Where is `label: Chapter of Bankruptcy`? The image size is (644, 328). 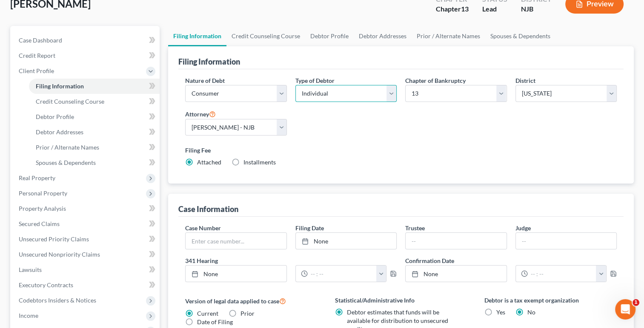 label: Chapter of Bankruptcy is located at coordinates (435, 80).